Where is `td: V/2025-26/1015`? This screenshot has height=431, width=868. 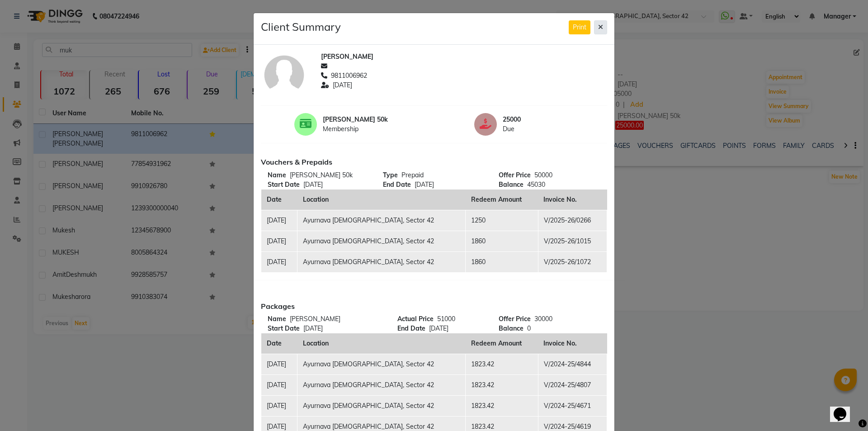
td: V/2025-26/1015 is located at coordinates (572, 241).